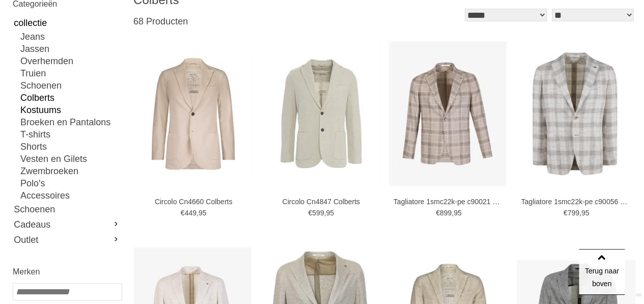 Image resolution: width=644 pixels, height=304 pixels. I want to click on a: Zwembroeken, so click(71, 171).